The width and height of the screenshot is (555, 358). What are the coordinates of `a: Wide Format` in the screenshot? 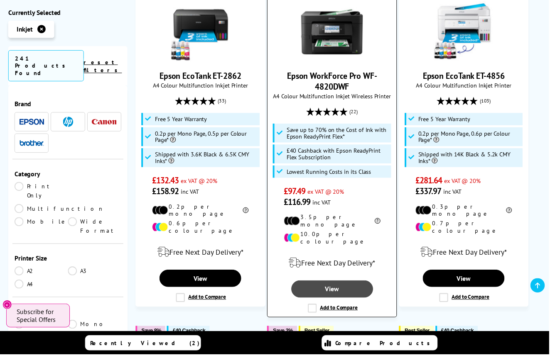 It's located at (96, 229).